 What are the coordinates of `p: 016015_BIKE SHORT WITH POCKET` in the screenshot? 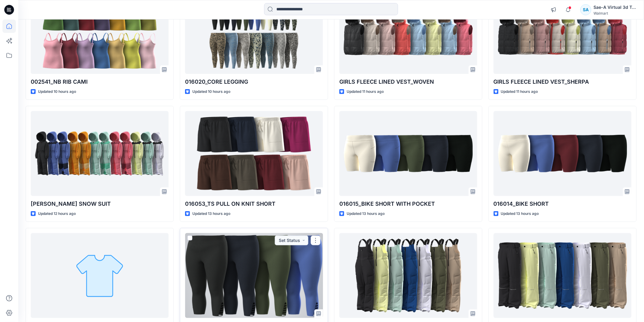 It's located at (409, 204).